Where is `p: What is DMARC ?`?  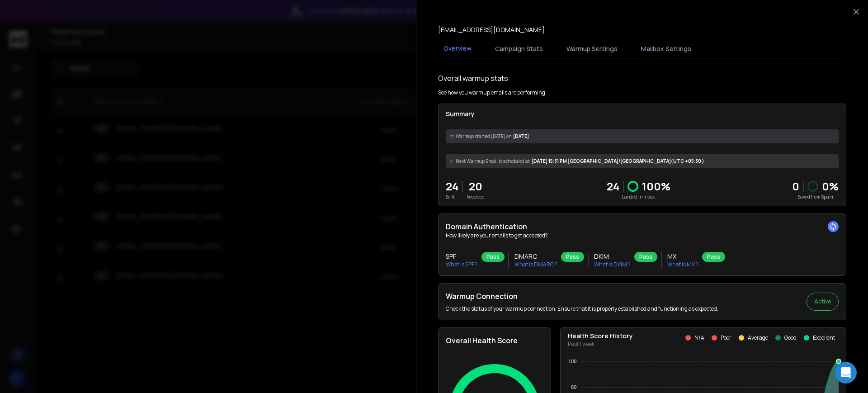 p: What is DMARC ? is located at coordinates (536, 264).